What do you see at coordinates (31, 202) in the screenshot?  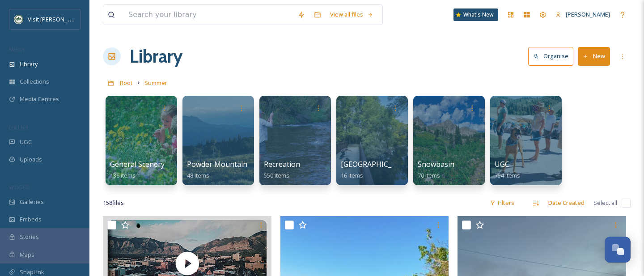 I see `span: Galleries` at bounding box center [31, 202].